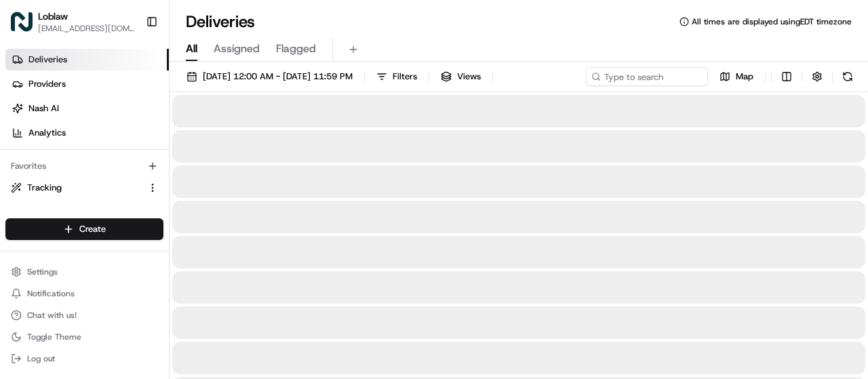  What do you see at coordinates (41, 358) in the screenshot?
I see `span: Log out` at bounding box center [41, 358].